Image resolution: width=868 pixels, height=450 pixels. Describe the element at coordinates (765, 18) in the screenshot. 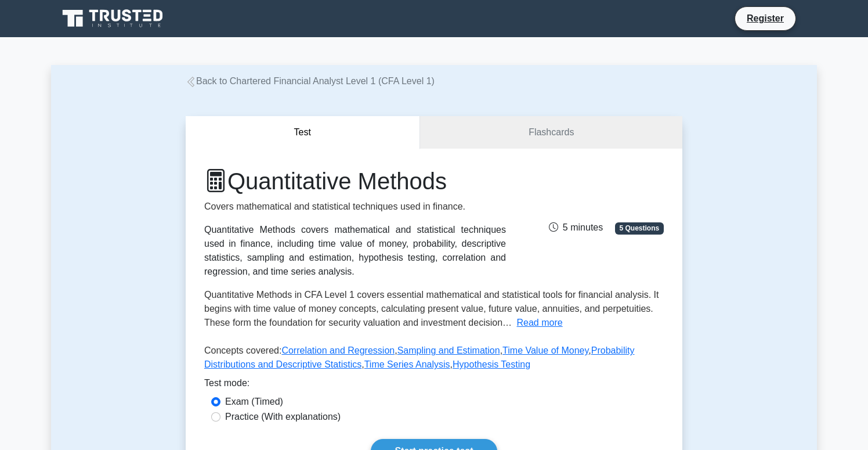

I see `a: Register` at that location.